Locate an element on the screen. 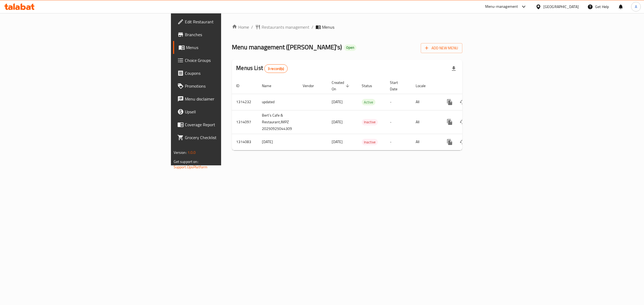  span: Restaurants management is located at coordinates (285, 27).